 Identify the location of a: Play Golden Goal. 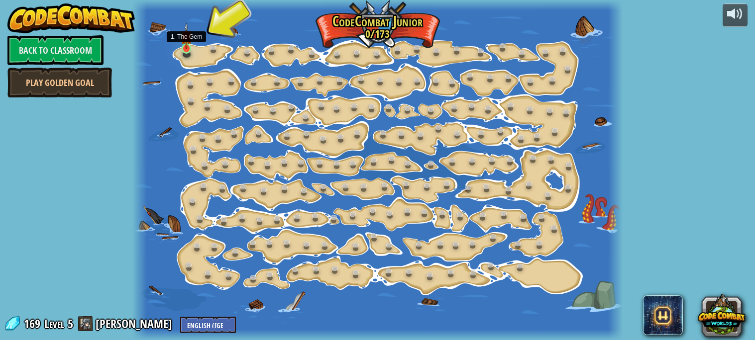
(60, 83).